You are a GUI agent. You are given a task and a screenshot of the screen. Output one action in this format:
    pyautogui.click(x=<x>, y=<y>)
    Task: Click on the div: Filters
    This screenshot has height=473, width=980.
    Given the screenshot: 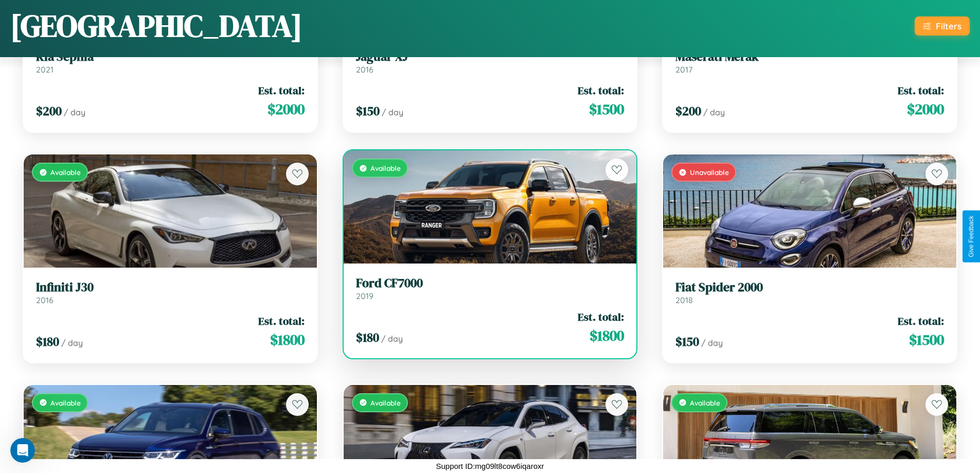 What is the action you would take?
    pyautogui.click(x=948, y=26)
    